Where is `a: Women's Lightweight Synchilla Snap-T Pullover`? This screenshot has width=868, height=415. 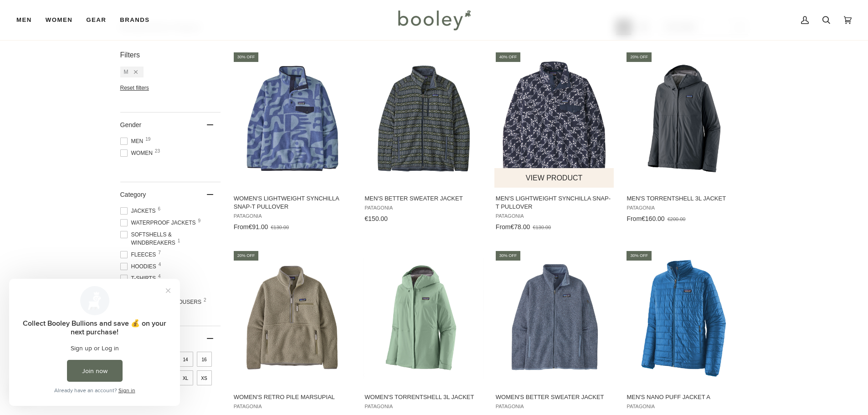 a: Women's Lightweight Synchilla Snap-T Pullover is located at coordinates (292, 142).